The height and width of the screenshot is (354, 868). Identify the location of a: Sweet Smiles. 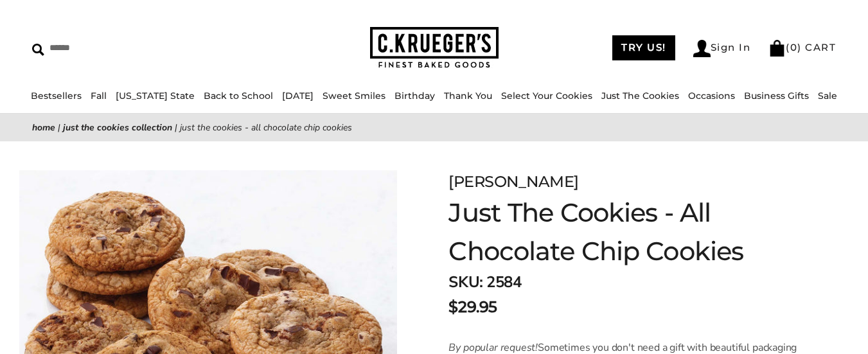
(354, 96).